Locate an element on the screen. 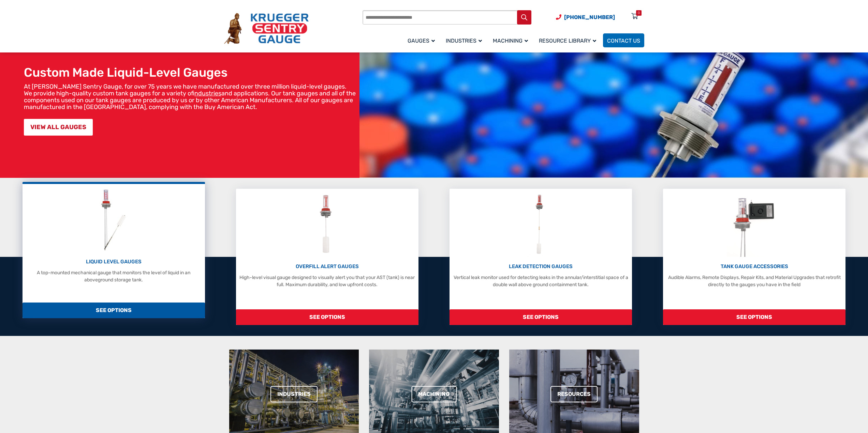 The width and height of the screenshot is (868, 433). p: Audible Alarms, Remote Displays, Repair Kits, and Material Upgrades that retrofit directly to the... is located at coordinates (754, 281).